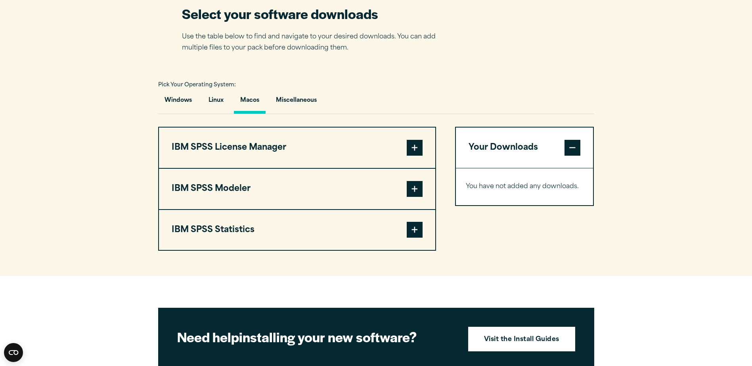 The height and width of the screenshot is (366, 752). I want to click on h2: installing your new software?, so click(316, 337).